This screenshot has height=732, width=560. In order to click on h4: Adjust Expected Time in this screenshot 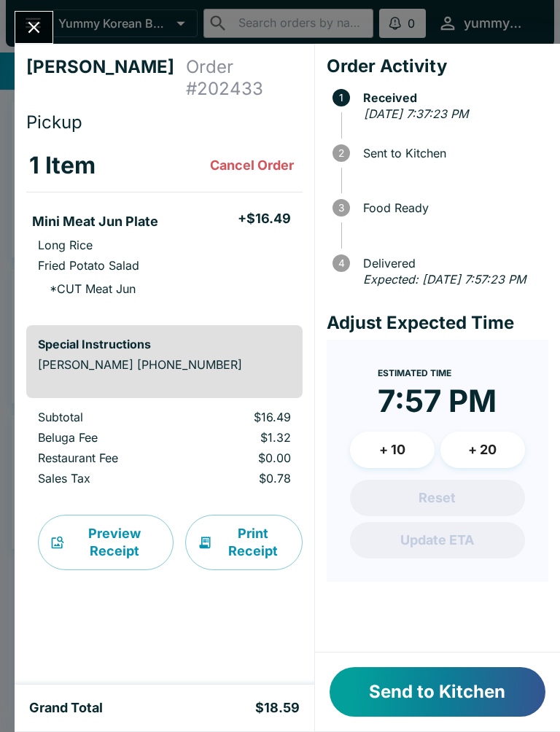, I will do `click(437, 323)`.